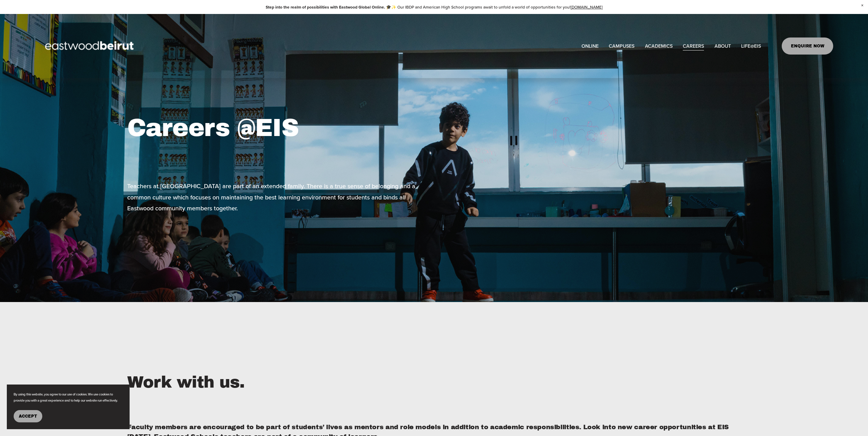 Image resolution: width=868 pixels, height=436 pixels. I want to click on h2: Work with us., so click(434, 382).